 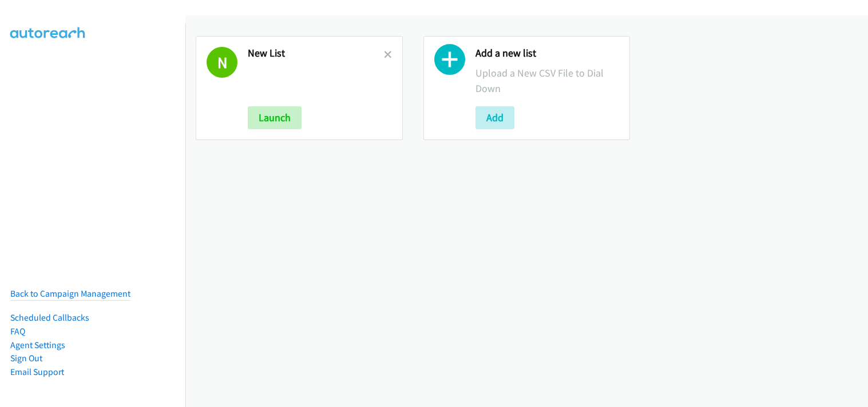 I want to click on a: Agent Settings, so click(x=38, y=345).